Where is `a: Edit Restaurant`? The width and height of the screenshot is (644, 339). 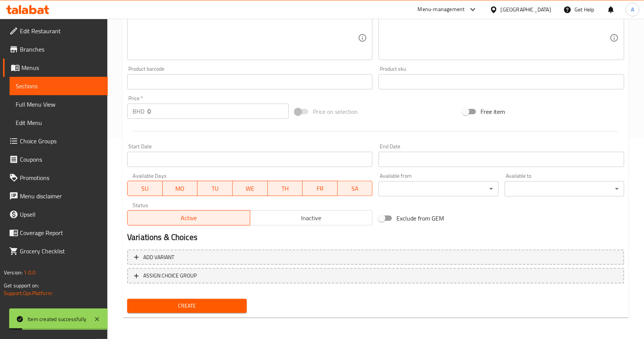 a: Edit Restaurant is located at coordinates (55, 31).